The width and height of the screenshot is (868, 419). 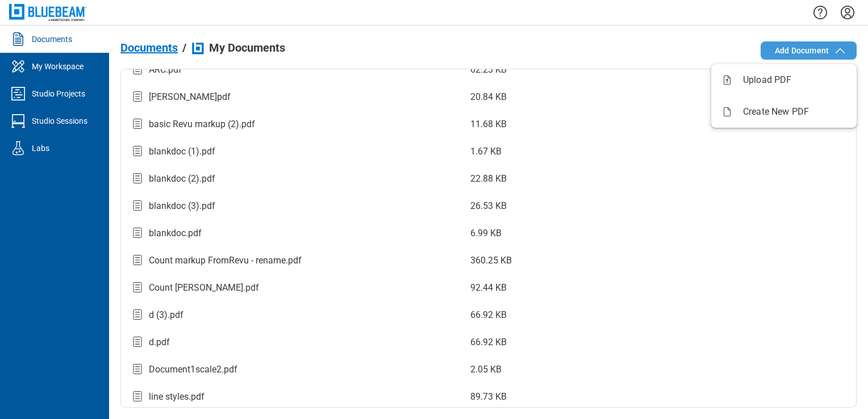 What do you see at coordinates (631, 97) in the screenshot?
I see `td: 20.84 KB` at bounding box center [631, 97].